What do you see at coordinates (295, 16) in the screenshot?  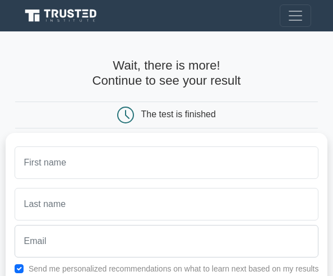 I see `button: Toggle navigation` at bounding box center [295, 16].